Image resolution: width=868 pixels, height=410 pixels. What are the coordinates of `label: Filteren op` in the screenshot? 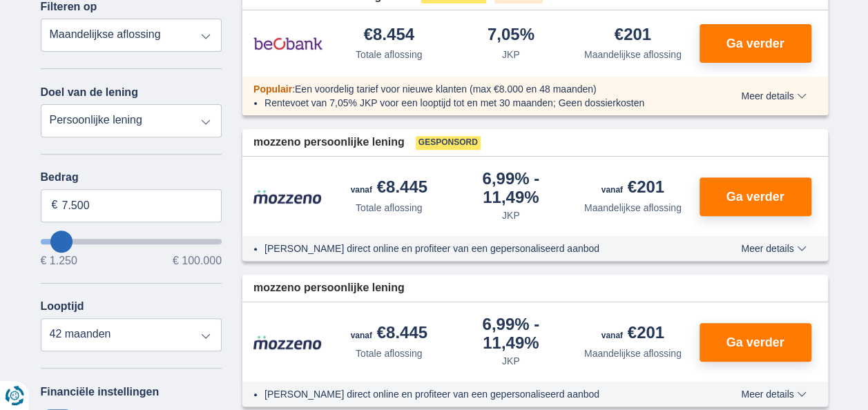 It's located at (69, 7).